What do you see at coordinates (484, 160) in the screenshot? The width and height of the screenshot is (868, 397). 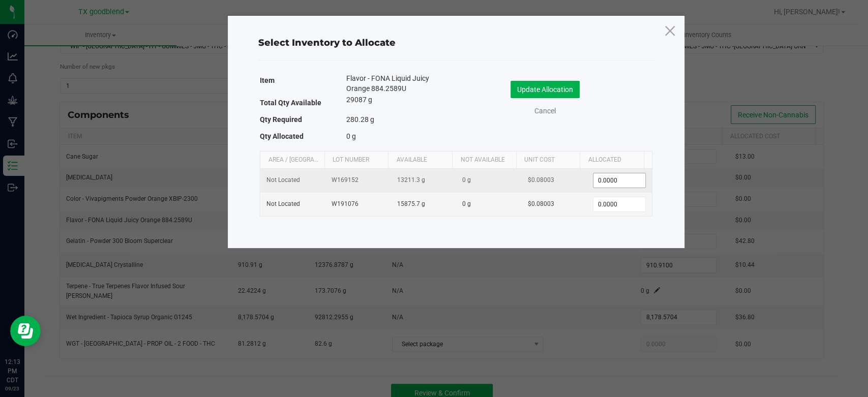 I see `th: Not Available` at bounding box center [484, 160].